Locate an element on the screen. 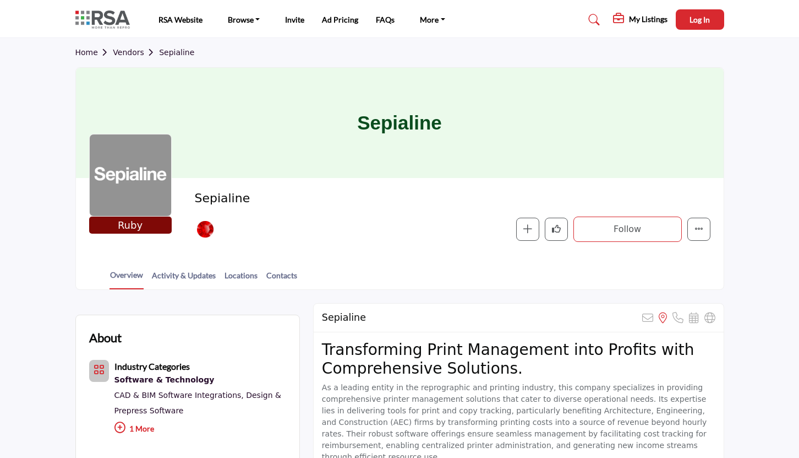 The width and height of the screenshot is (799, 458). img: Ruby is located at coordinates (205, 229).